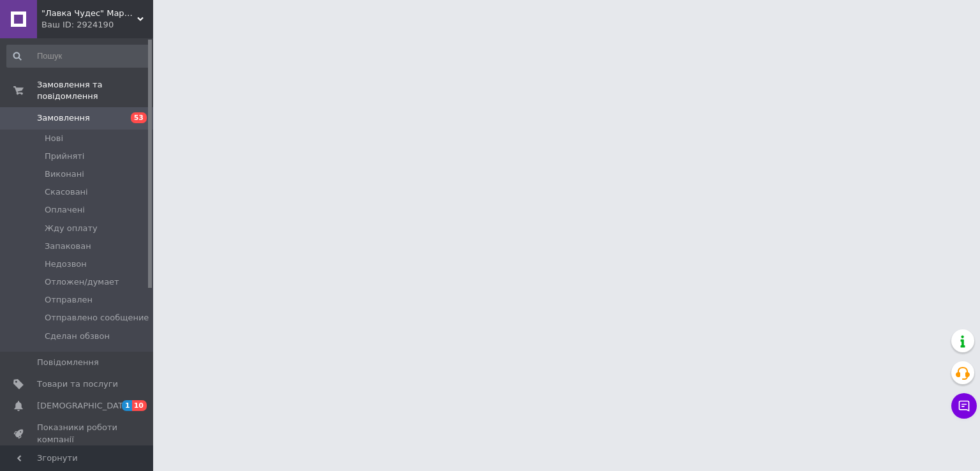 This screenshot has width=980, height=471. What do you see at coordinates (96, 318) in the screenshot?
I see `span: Отправлено сообщение` at bounding box center [96, 318].